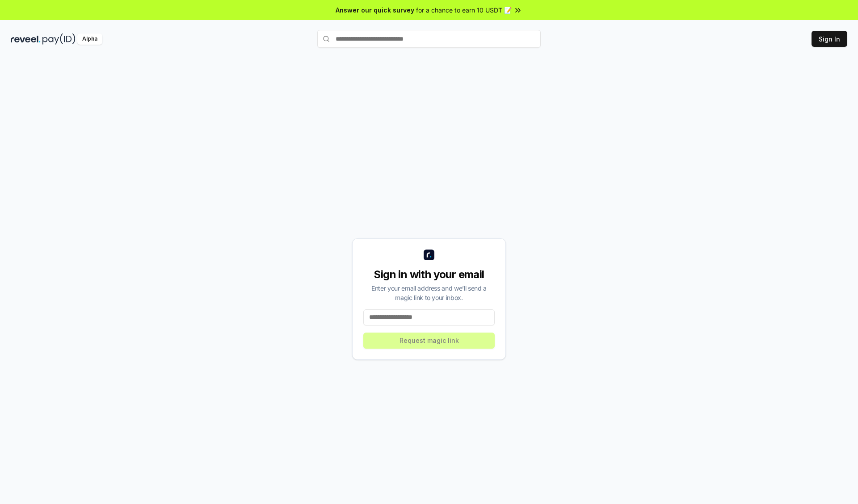  What do you see at coordinates (59, 39) in the screenshot?
I see `img: pay_id` at bounding box center [59, 39].